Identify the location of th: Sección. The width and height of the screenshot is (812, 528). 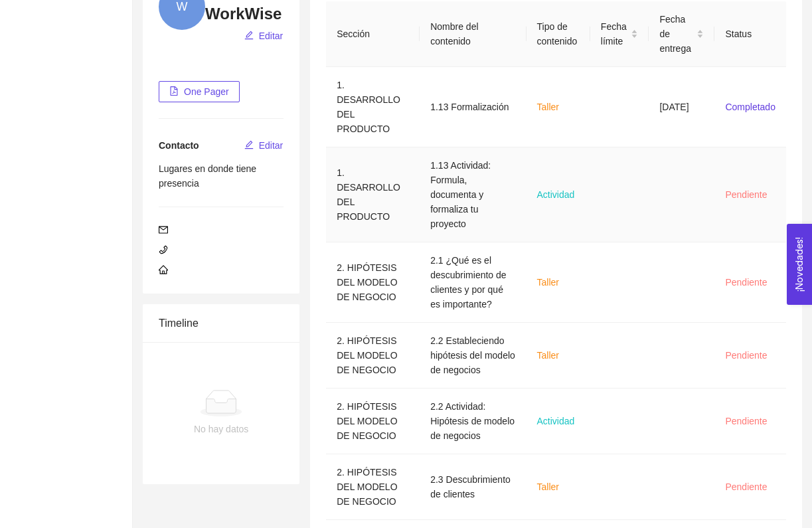
(373, 34).